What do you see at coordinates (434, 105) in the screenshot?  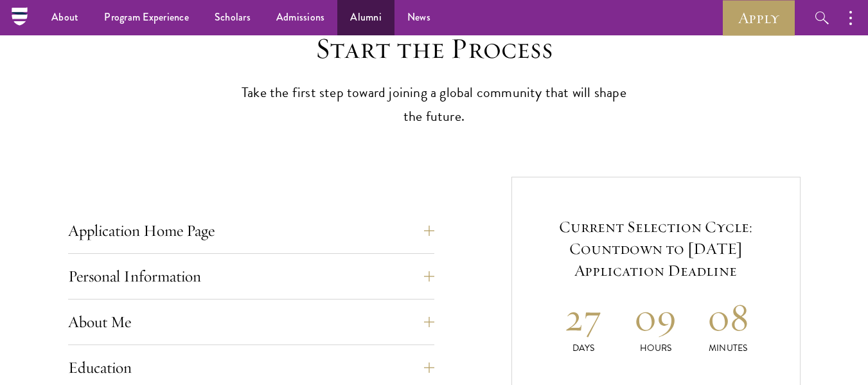 I see `p: Take the first step toward joining a global community that will shape the future.` at bounding box center [434, 105].